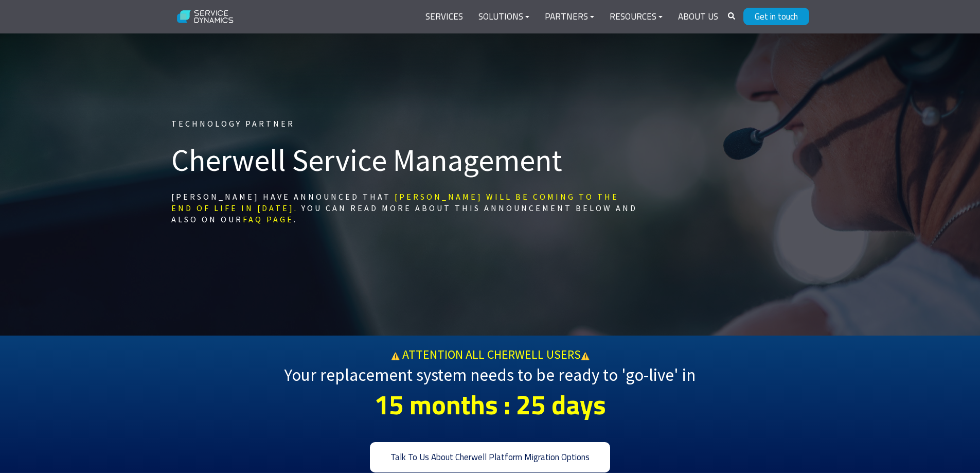 The height and width of the screenshot is (473, 980). Describe the element at coordinates (698, 17) in the screenshot. I see `a: About Us` at that location.